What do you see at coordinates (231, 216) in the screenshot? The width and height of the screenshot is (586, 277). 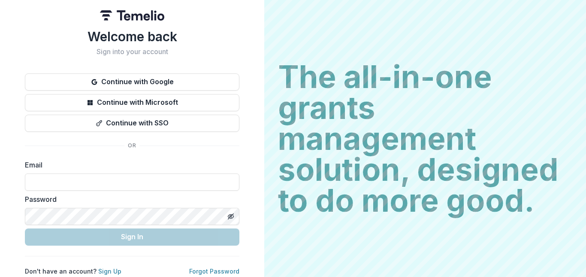 I see `button: Toggle password visibility` at bounding box center [231, 216].